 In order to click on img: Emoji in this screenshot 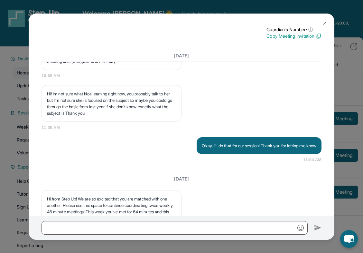, I will do `click(301, 228)`.